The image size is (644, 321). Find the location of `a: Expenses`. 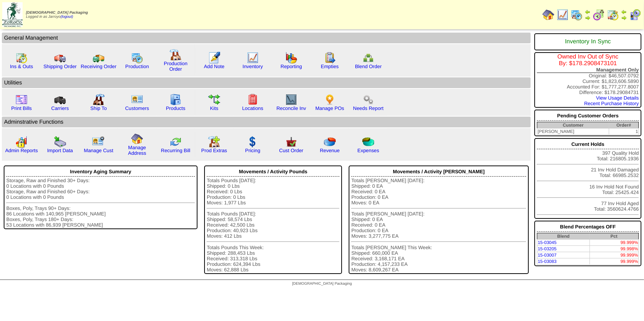

a: Expenses is located at coordinates (368, 150).